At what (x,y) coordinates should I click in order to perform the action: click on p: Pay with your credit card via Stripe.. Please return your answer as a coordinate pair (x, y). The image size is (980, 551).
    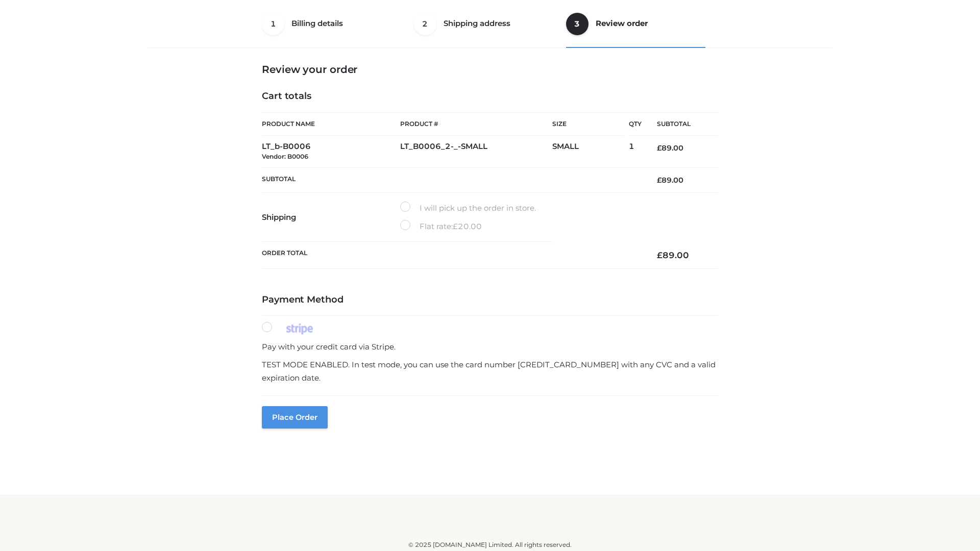
    Looking at the image, I should click on (490, 347).